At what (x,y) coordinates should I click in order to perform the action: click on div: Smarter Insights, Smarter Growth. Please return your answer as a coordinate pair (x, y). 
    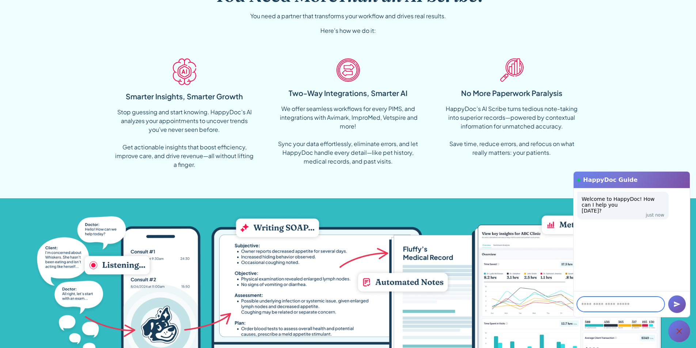
    Looking at the image, I should click on (184, 96).